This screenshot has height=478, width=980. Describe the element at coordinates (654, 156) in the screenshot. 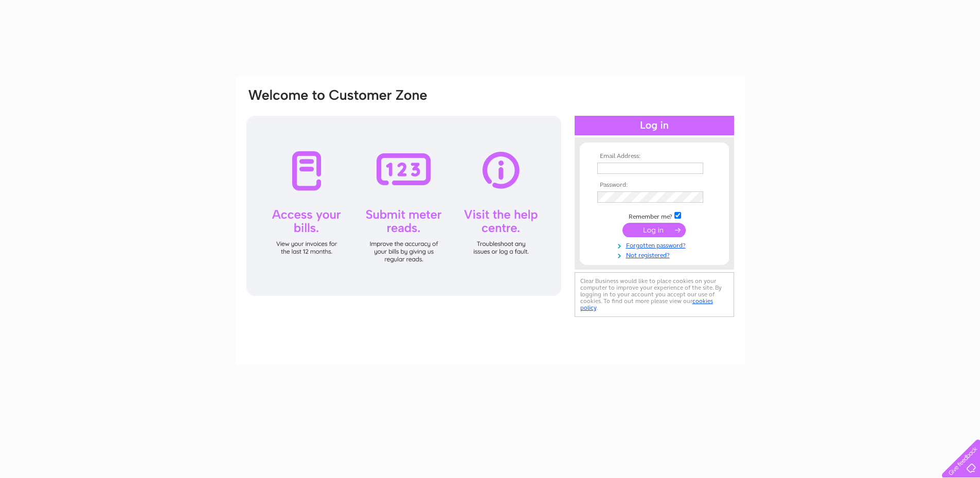

I see `th: Email Address:` at that location.